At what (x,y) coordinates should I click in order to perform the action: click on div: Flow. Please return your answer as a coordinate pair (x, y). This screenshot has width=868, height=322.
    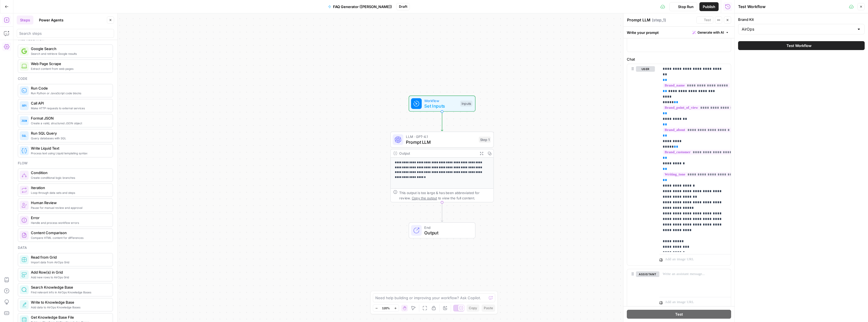
    Looking at the image, I should click on (65, 163).